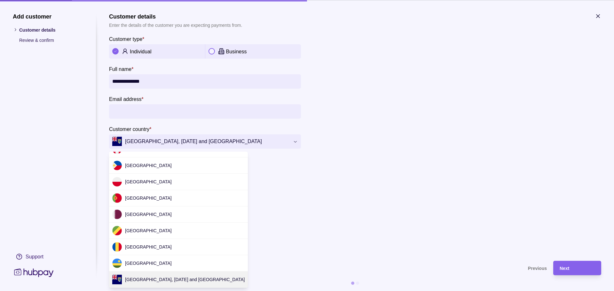 The height and width of the screenshot is (291, 614). Describe the element at coordinates (117, 231) in the screenshot. I see `img: cd` at that location.